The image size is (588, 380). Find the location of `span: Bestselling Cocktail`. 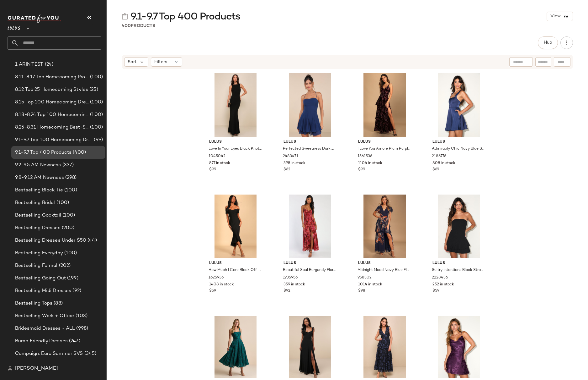

span: Bestselling Cocktail is located at coordinates (38, 215).